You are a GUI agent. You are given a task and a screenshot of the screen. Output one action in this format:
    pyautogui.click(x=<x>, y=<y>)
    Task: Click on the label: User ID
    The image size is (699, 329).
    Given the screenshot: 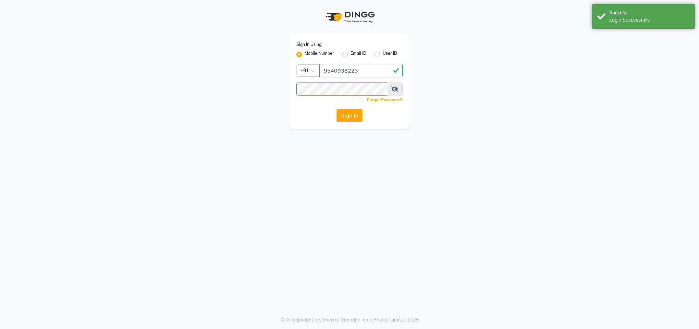 What is the action you would take?
    pyautogui.click(x=390, y=54)
    